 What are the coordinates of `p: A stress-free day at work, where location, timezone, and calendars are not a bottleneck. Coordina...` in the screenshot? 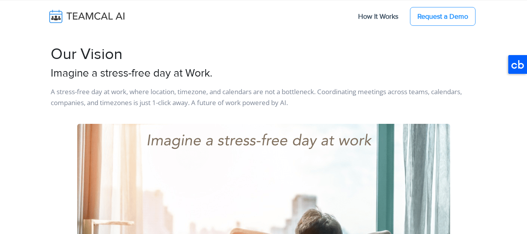 It's located at (264, 96).